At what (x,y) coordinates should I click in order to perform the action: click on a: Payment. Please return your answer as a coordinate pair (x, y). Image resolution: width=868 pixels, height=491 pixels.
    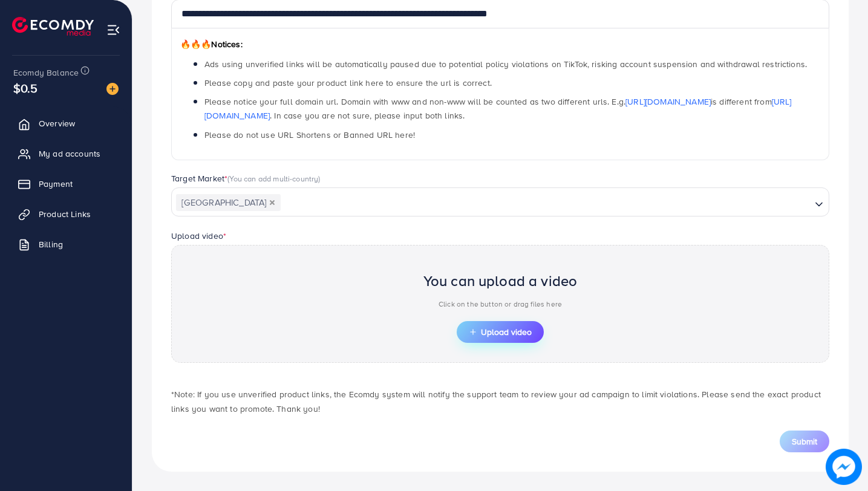
    Looking at the image, I should click on (66, 184).